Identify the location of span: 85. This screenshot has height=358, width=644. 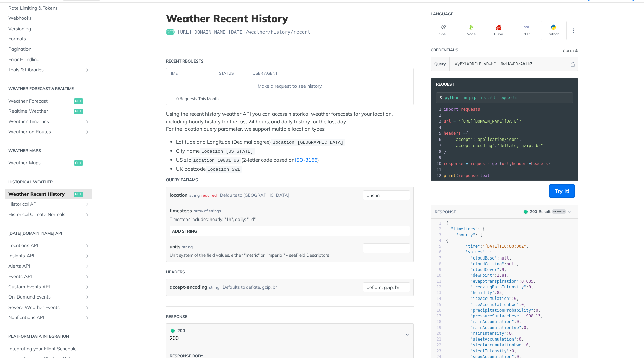
(500, 293).